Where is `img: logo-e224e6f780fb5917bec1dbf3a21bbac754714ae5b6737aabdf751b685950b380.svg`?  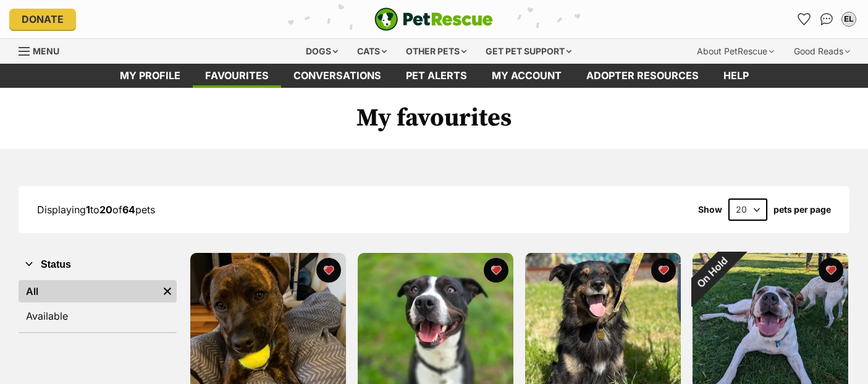 img: logo-e224e6f780fb5917bec1dbf3a21bbac754714ae5b6737aabdf751b685950b380.svg is located at coordinates (434, 19).